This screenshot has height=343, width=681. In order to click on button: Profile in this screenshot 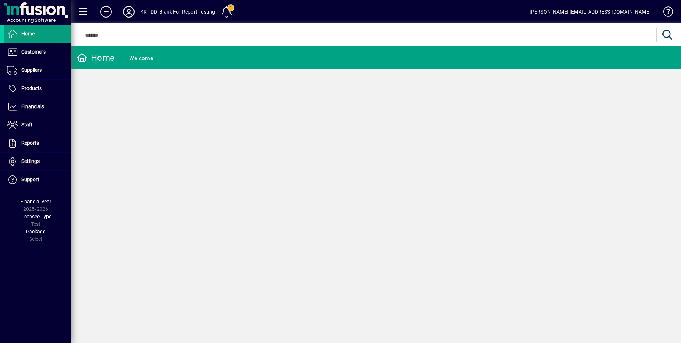, I will do `click(129, 12)`.